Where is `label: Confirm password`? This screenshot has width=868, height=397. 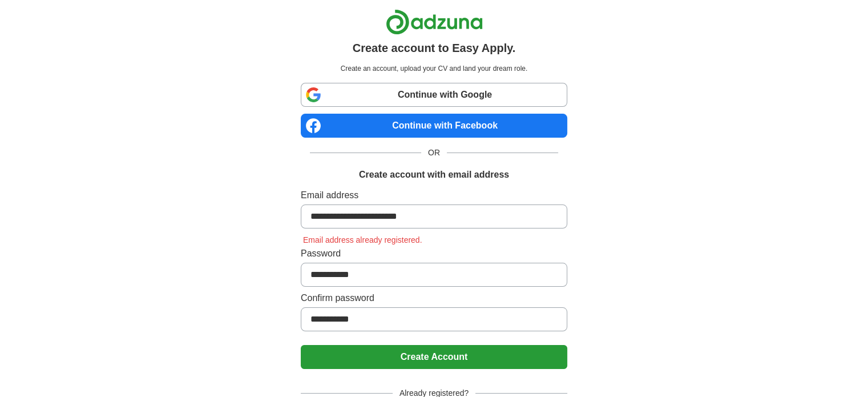
label: Confirm password is located at coordinates (434, 298).